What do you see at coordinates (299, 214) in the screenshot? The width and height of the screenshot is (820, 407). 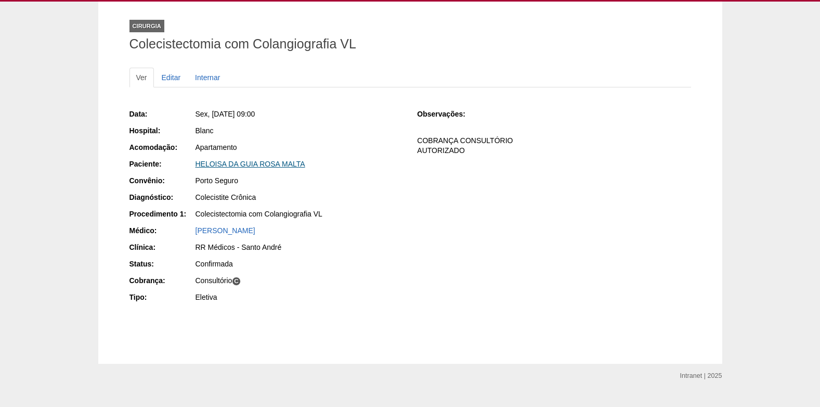 I see `div: Colecistectomia com Colangiografia VL` at bounding box center [299, 214].